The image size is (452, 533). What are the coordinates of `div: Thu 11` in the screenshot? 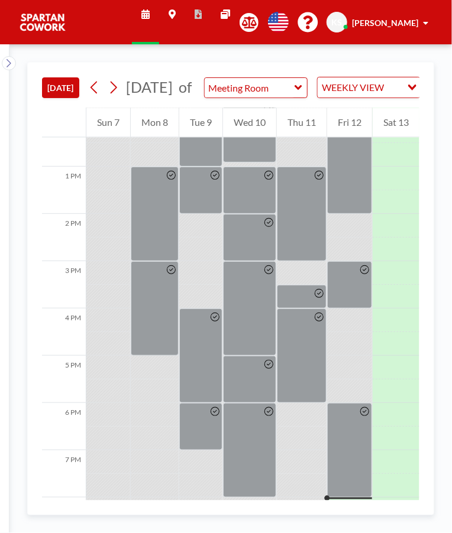 It's located at (301, 122).